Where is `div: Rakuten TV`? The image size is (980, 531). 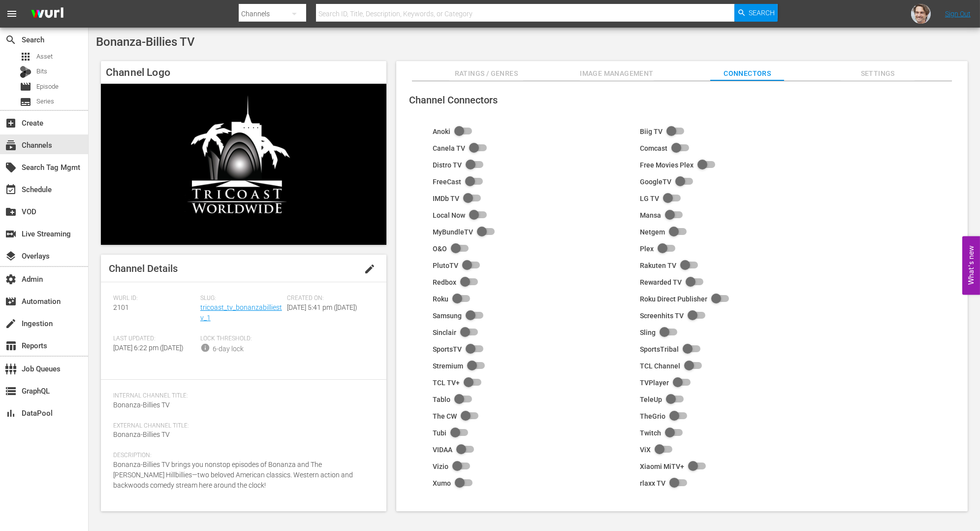
div: Rakuten TV is located at coordinates (658, 266).